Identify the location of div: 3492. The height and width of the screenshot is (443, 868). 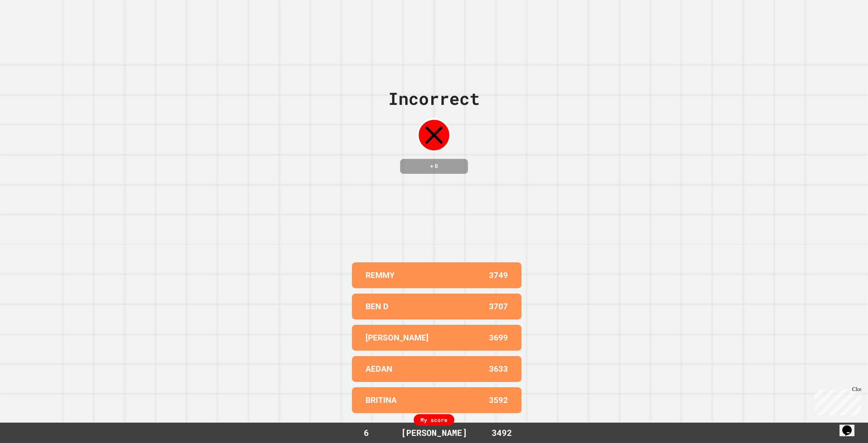
(502, 433).